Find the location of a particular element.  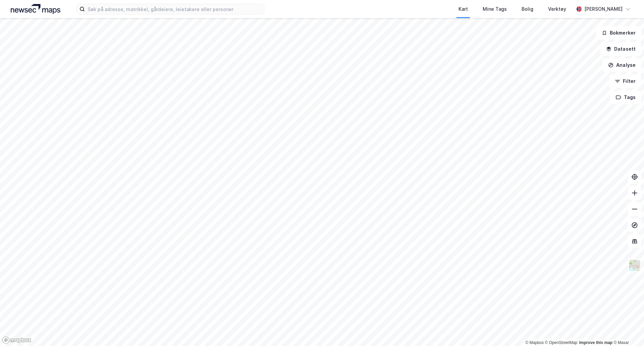

a: OpenStreetMap is located at coordinates (561, 342).